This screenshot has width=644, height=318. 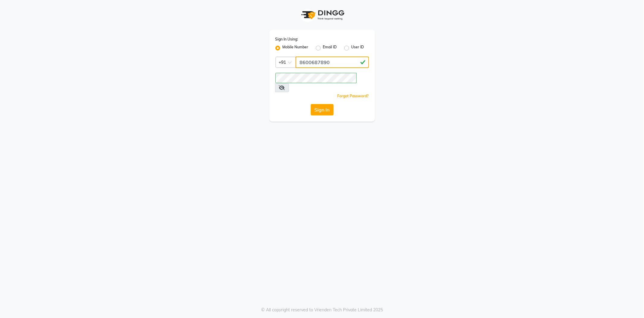 I want to click on label: Sign In Using:, so click(x=287, y=39).